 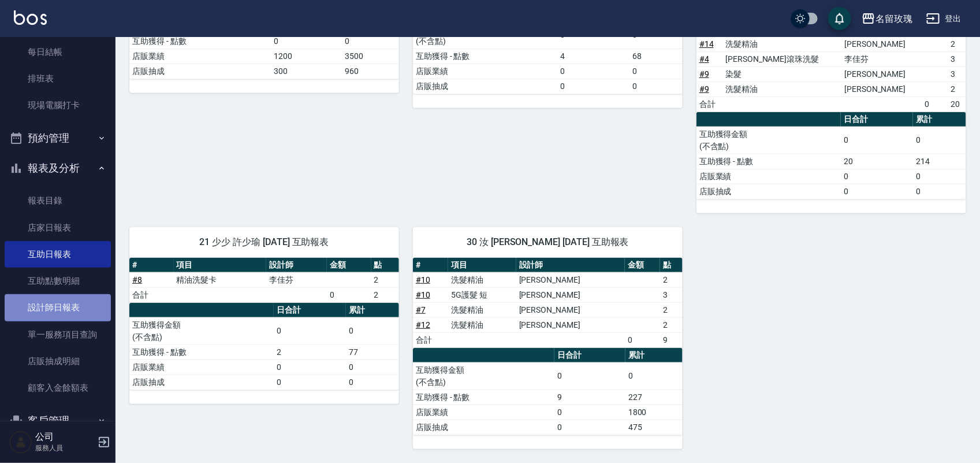 What do you see at coordinates (839, 18) in the screenshot?
I see `button: save` at bounding box center [839, 18].